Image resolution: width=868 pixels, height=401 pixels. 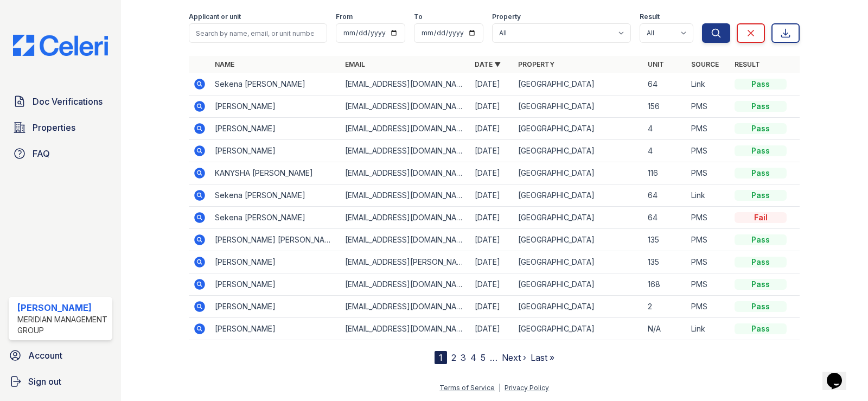 I want to click on label: From, so click(x=344, y=17).